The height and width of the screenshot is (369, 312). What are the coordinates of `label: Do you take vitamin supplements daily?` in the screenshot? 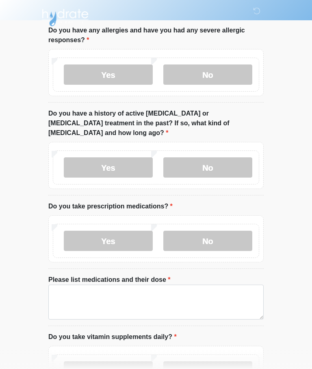 It's located at (112, 337).